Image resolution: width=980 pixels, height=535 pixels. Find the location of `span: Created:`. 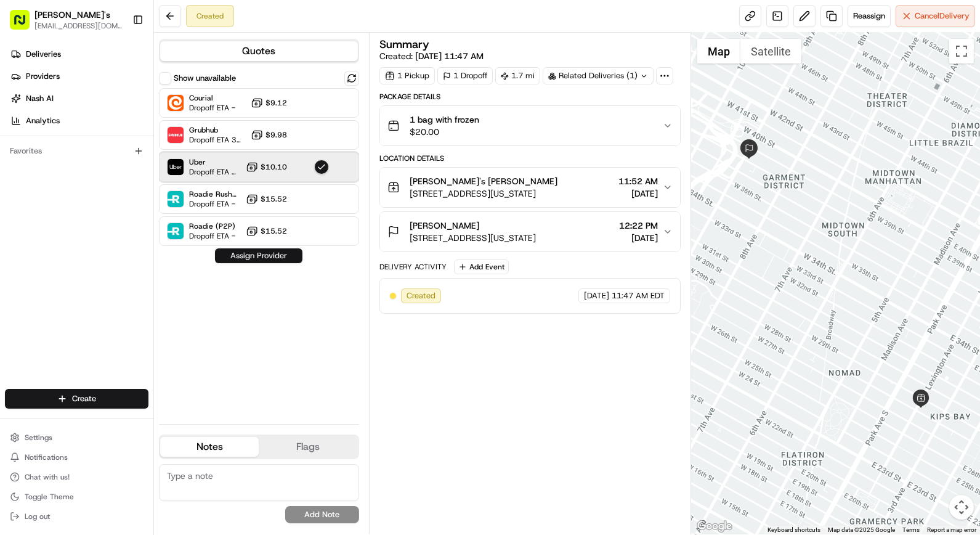

span: Created: is located at coordinates (432, 56).